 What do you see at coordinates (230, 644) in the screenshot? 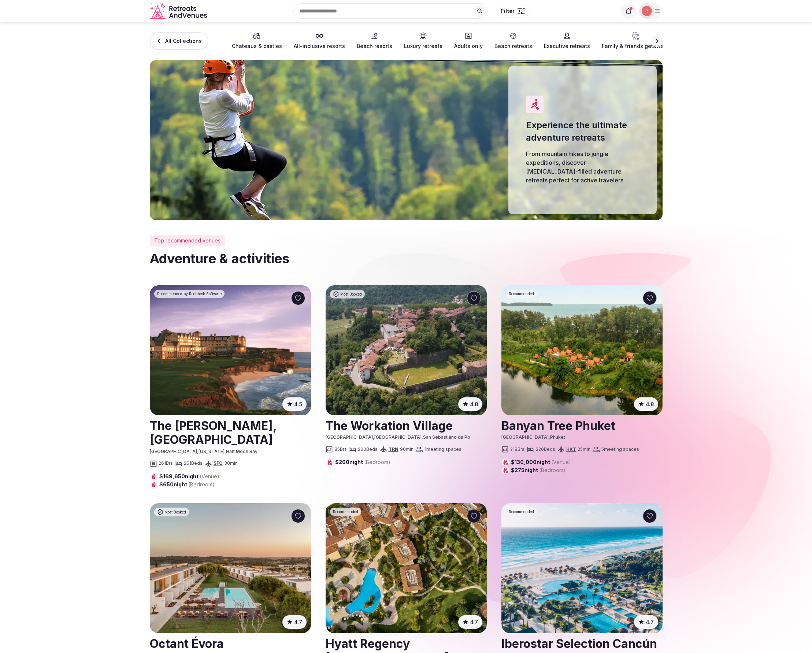
I see `h2: Octant Évora` at bounding box center [230, 644].